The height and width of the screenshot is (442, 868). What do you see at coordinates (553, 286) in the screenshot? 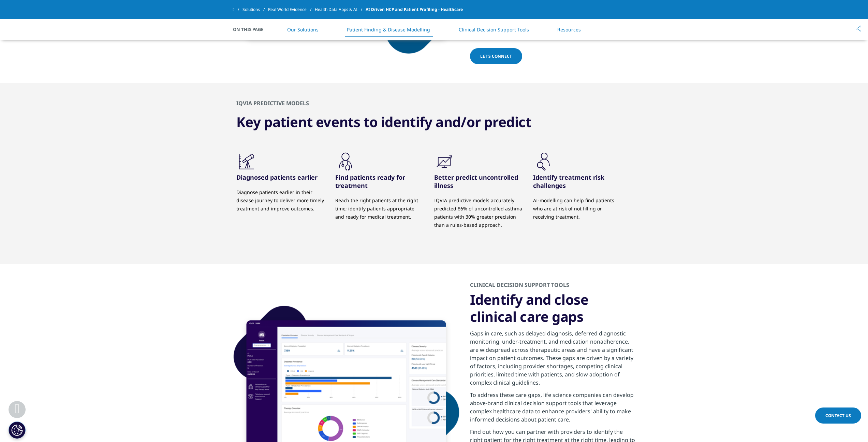
I see `h2: CLINICAL DECISION SUPPORT TOOLS` at bounding box center [553, 286].